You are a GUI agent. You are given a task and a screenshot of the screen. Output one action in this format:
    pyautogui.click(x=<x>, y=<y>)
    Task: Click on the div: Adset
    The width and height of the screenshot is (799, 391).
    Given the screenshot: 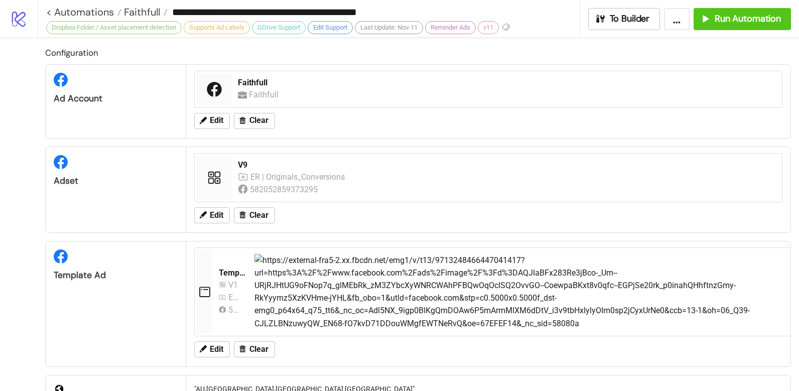 What is the action you would take?
    pyautogui.click(x=115, y=181)
    